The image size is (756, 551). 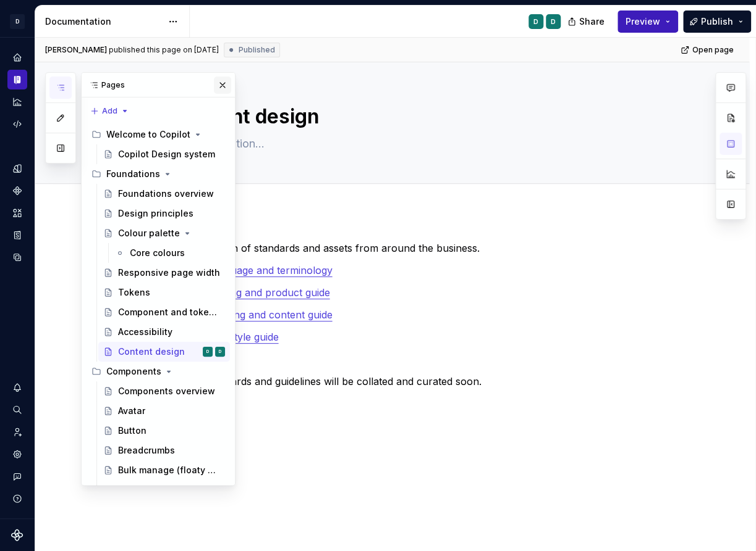 I want to click on a: Analytics, so click(x=18, y=102).